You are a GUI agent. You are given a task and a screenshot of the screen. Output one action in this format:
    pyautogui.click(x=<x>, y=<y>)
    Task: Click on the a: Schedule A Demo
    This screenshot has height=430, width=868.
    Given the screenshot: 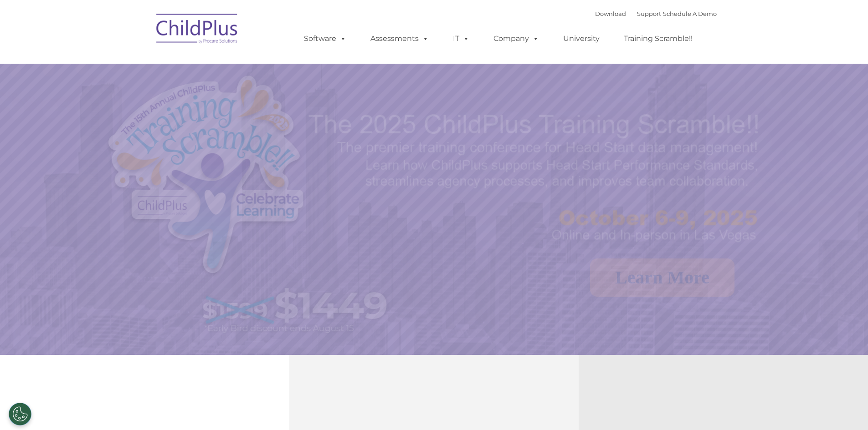 What is the action you would take?
    pyautogui.click(x=690, y=14)
    